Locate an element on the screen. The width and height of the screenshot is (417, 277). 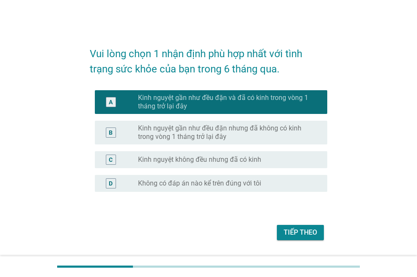
div: B is located at coordinates (111, 132).